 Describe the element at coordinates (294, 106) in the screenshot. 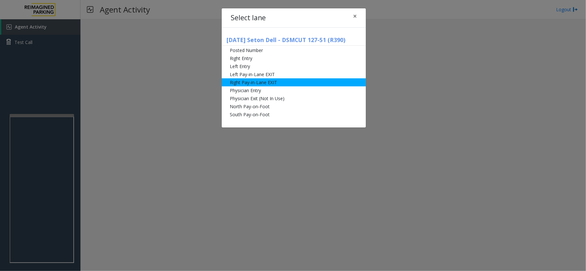

I see `li: North Pay-on-Foot` at that location.